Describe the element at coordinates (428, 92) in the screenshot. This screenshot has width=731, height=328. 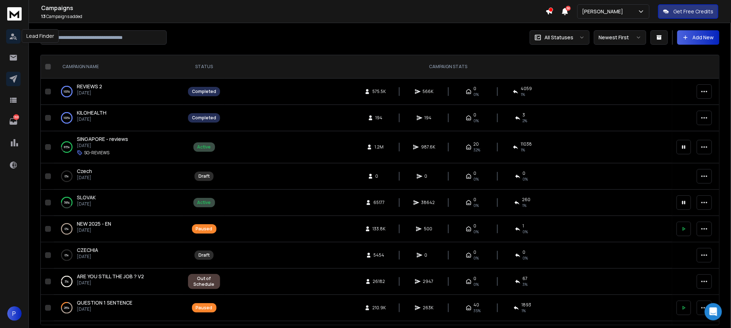
I see `span: 566K` at that location.